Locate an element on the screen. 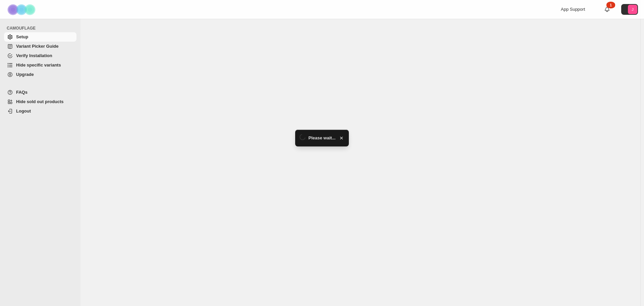  span: Avatar with initials J is located at coordinates (633, 9).